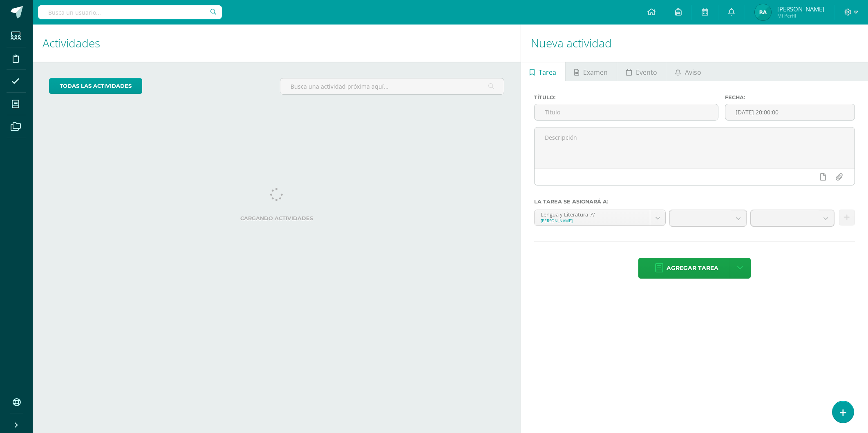  Describe the element at coordinates (277, 218) in the screenshot. I see `label: Cargando actividades` at that location.